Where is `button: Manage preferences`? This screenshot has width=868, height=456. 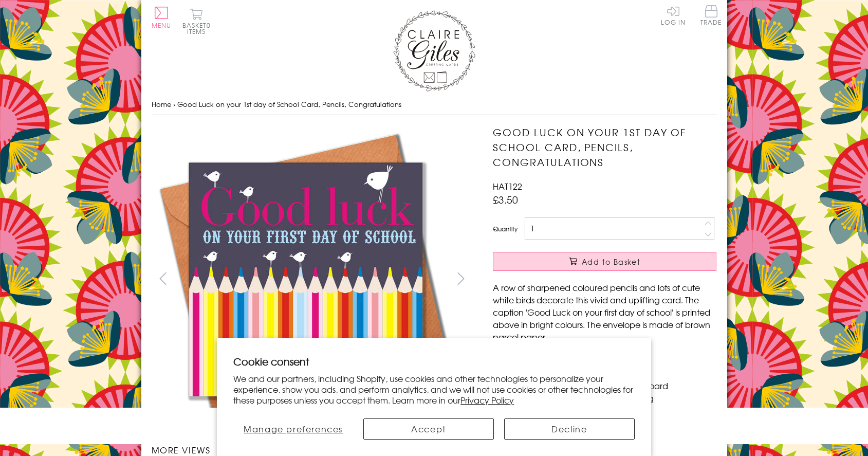
button: Manage preferences is located at coordinates (293, 428).